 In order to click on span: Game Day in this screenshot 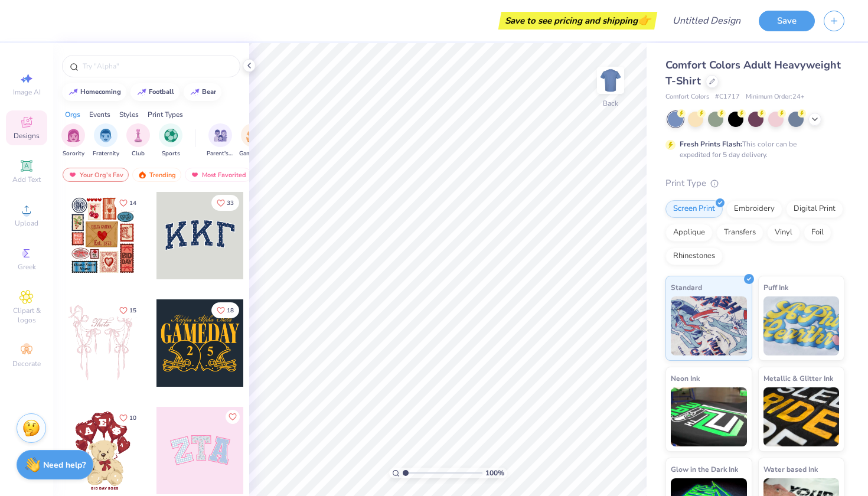, I will do `click(252, 154)`.